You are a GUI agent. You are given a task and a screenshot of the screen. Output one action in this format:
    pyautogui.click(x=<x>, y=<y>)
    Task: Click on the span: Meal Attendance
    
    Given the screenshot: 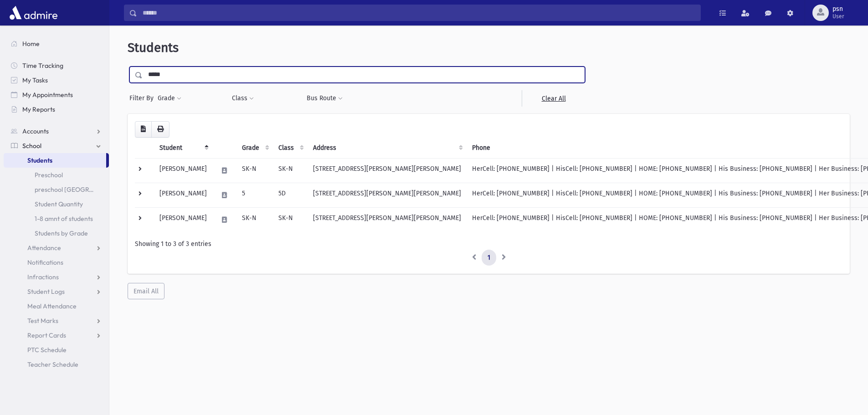 What is the action you would take?
    pyautogui.click(x=52, y=306)
    